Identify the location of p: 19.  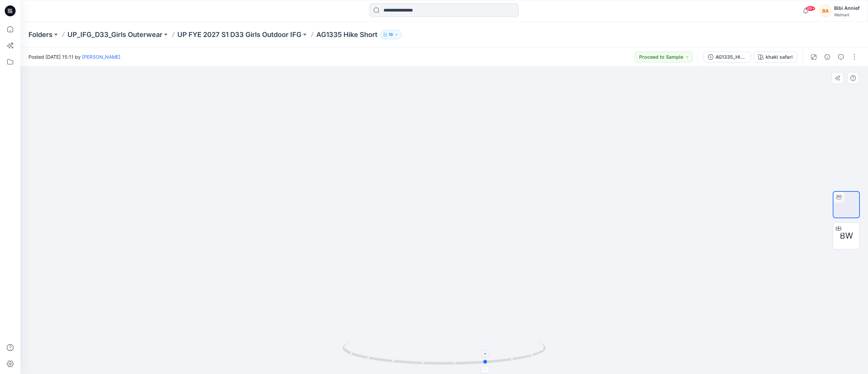
(391, 34).